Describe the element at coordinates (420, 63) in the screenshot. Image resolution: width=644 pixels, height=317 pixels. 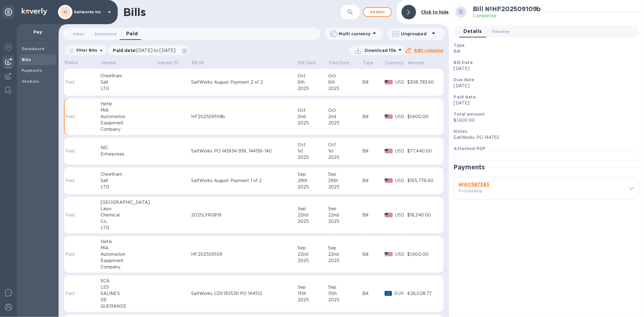
I see `span: Amount` at that location.